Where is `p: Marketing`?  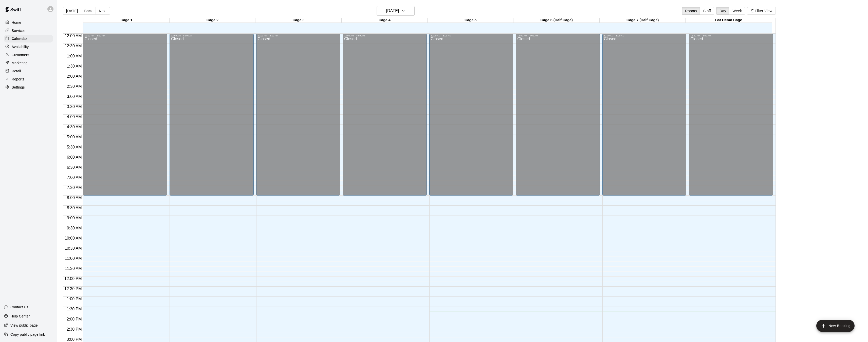
p: Marketing is located at coordinates (20, 63).